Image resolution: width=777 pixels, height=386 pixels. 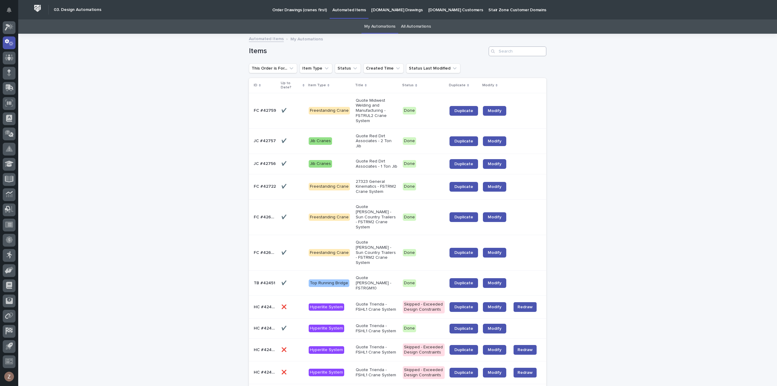 What do you see at coordinates (398, 350) in the screenshot?
I see `tr: HC #42445HC #42445 ❌❌ Hyperlite SystemQuote Trienda - FSHL1 Crane SystemSkipped - Exceeded Design...` at bounding box center [398, 350].